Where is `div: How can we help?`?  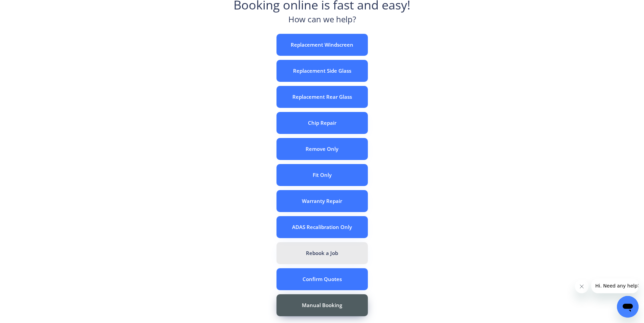 div: How can we help? is located at coordinates (322, 21).